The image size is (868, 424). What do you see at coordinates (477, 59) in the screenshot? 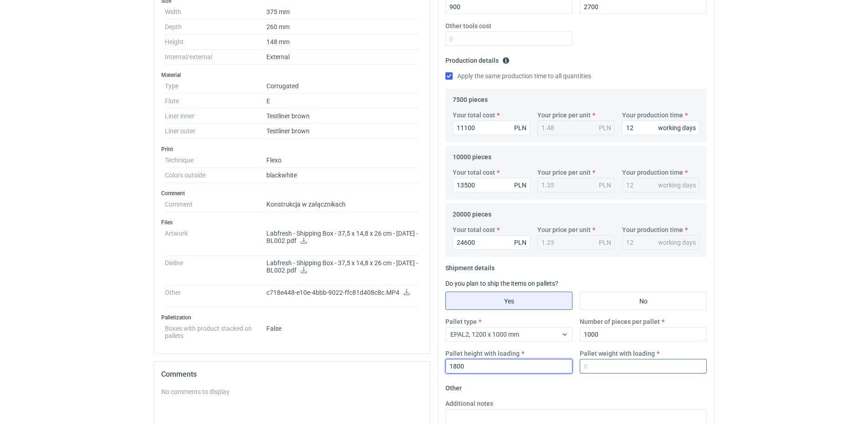
I see `legend: Production details` at bounding box center [477, 59].